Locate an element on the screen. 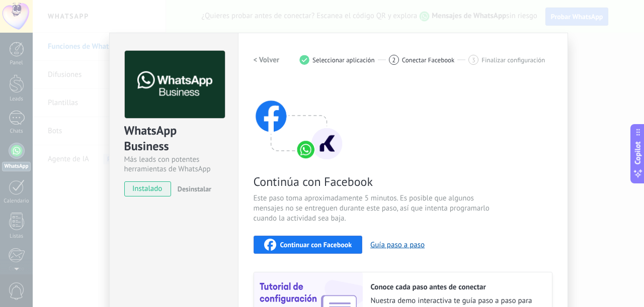 This screenshot has height=307, width=644. span: Este paso toma aproximadamente 5 minutos. Es posible que algunos mensajes no se entreguen durante... is located at coordinates (373, 208).